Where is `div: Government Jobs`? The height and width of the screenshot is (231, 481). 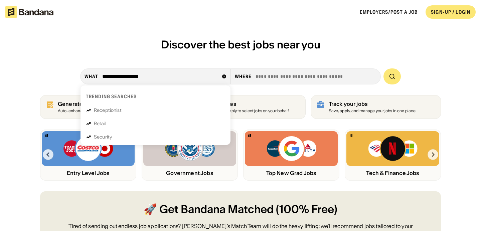 div: Government Jobs is located at coordinates (190, 173).